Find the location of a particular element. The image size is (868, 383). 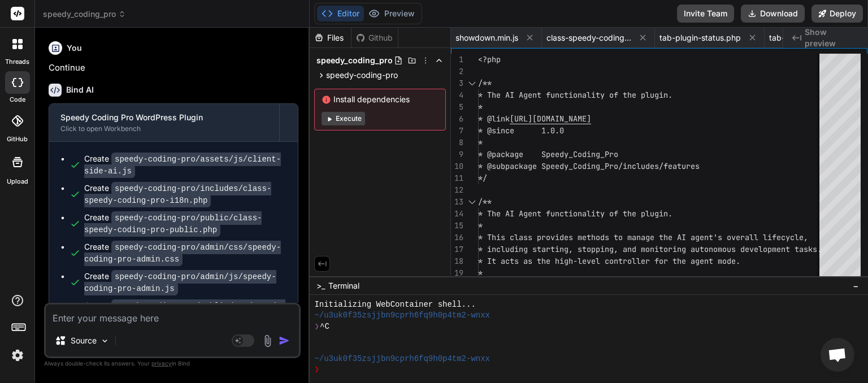

div: 15 is located at coordinates (457, 225).